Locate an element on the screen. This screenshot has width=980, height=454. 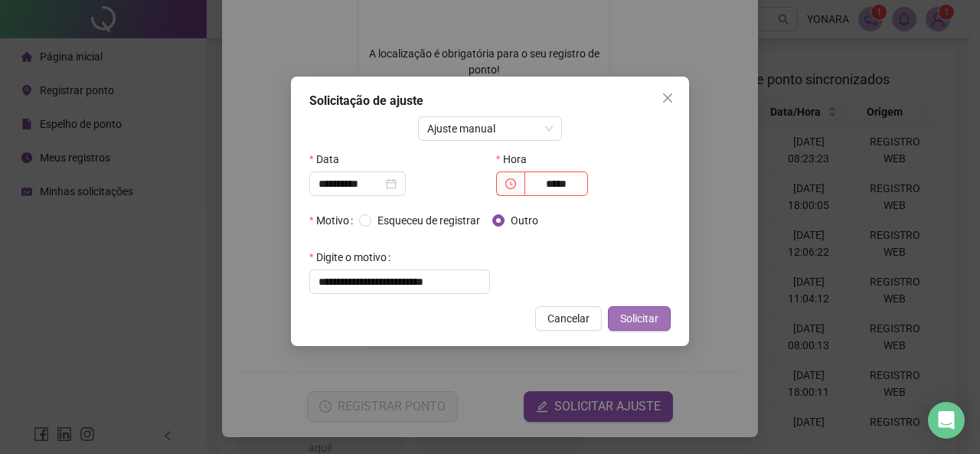
label: Digite o motivo is located at coordinates (353, 257).